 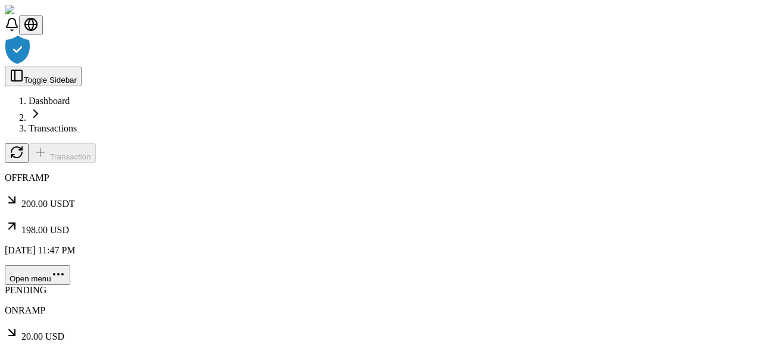 I want to click on p: 200.00 USDT, so click(x=381, y=201).